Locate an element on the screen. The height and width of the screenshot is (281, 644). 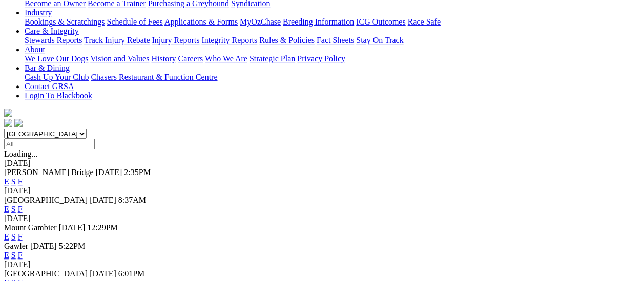
a: Login To Blackbook is located at coordinates (58, 95).